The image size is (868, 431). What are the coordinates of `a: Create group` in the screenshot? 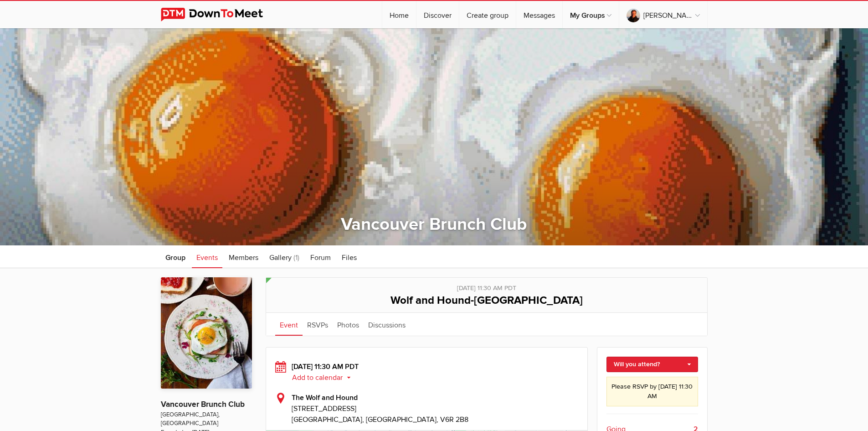 It's located at (488, 15).